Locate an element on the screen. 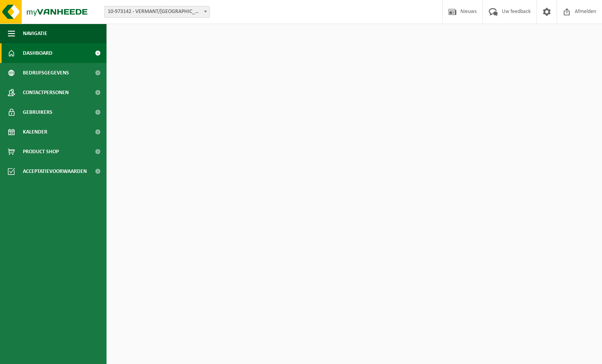 The height and width of the screenshot is (364, 602). span: Bedrijfsgegevens is located at coordinates (46, 73).